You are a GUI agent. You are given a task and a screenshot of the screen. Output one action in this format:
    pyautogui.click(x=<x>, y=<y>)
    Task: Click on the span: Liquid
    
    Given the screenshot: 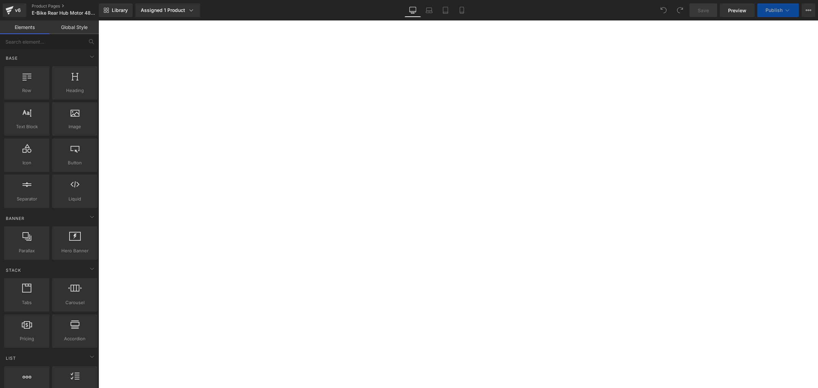 What is the action you would take?
    pyautogui.click(x=75, y=199)
    